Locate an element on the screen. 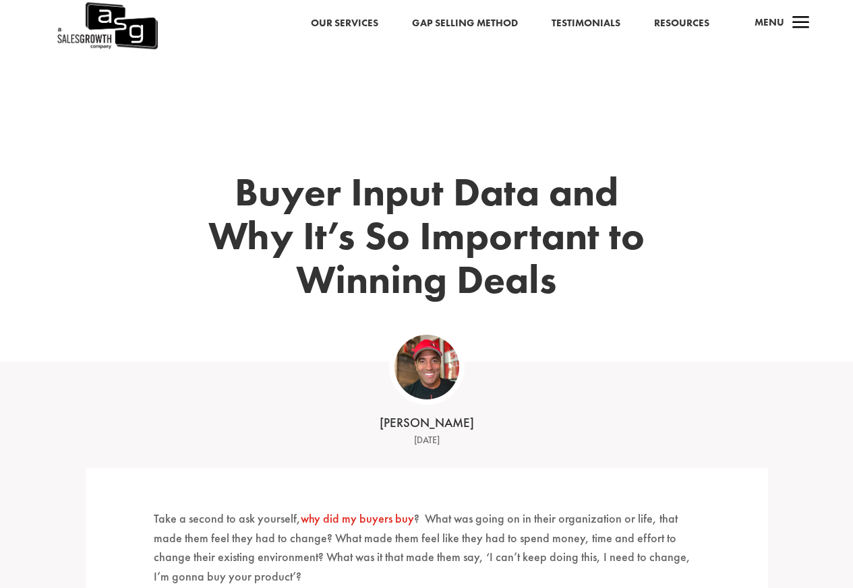 This screenshot has height=588, width=853. img: ASG Co_alternate lockup (1) is located at coordinates (427, 367).